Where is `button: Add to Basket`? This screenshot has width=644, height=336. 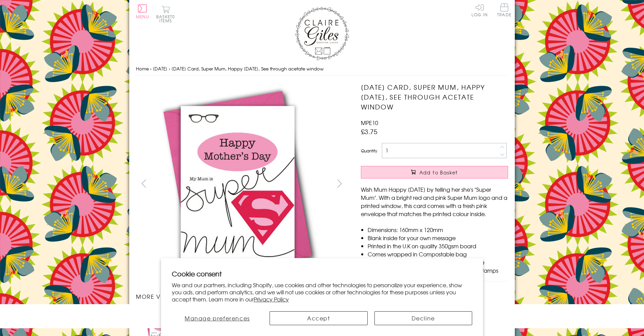 button: Add to Basket is located at coordinates (434, 172).